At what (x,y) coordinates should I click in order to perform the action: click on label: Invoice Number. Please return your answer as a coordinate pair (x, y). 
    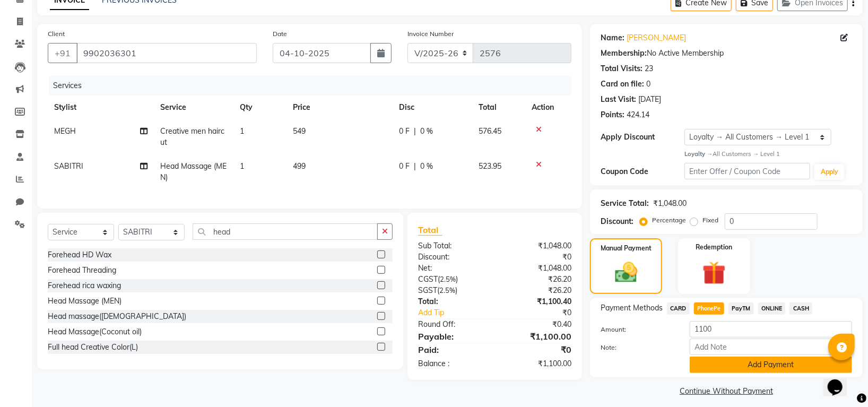
    Looking at the image, I should click on (430, 34).